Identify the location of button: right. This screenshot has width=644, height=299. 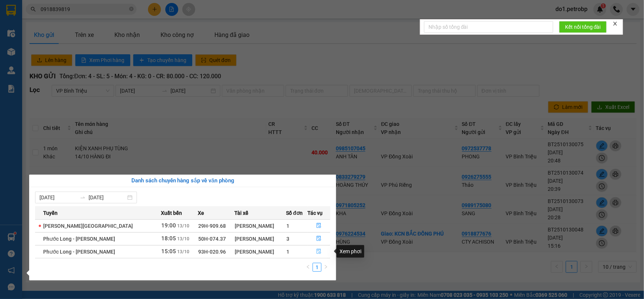
(326, 267).